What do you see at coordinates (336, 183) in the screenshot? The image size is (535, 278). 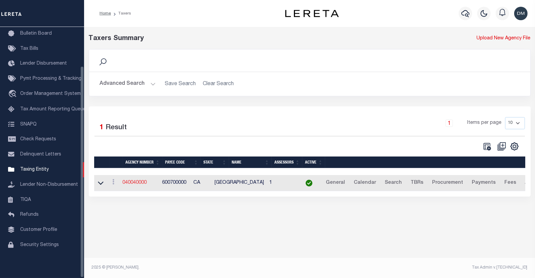 I see `a: General` at bounding box center [336, 183].